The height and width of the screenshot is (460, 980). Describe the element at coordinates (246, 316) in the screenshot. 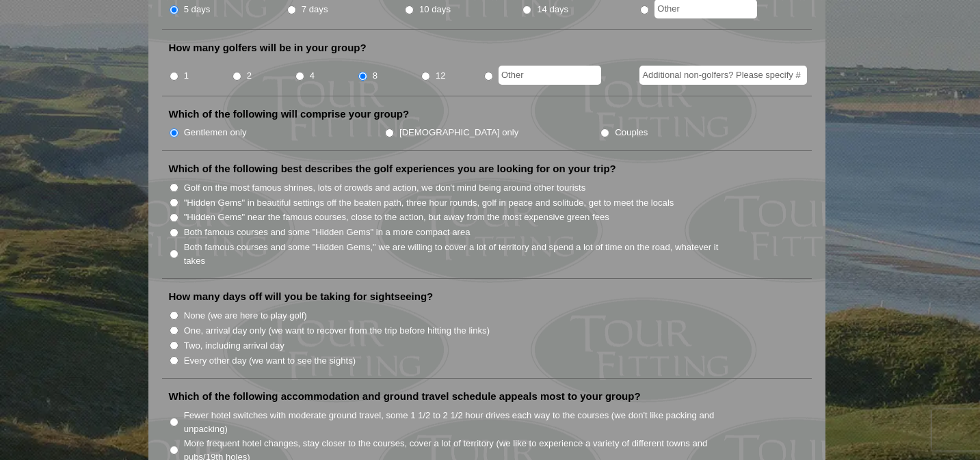

I see `label: None (we are here to play golf)` at that location.